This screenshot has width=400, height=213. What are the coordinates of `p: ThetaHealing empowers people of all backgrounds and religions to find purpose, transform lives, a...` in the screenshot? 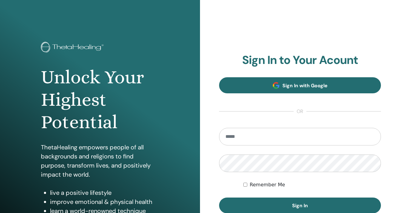 It's located at (100, 161).